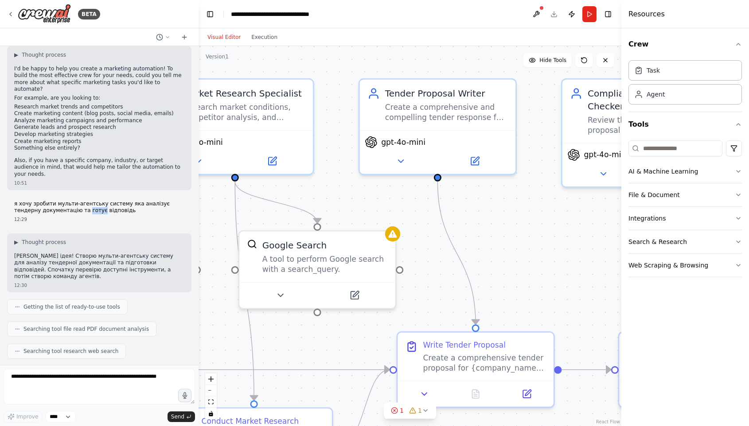 The height and width of the screenshot is (426, 749). I want to click on div: Google Search, so click(295, 245).